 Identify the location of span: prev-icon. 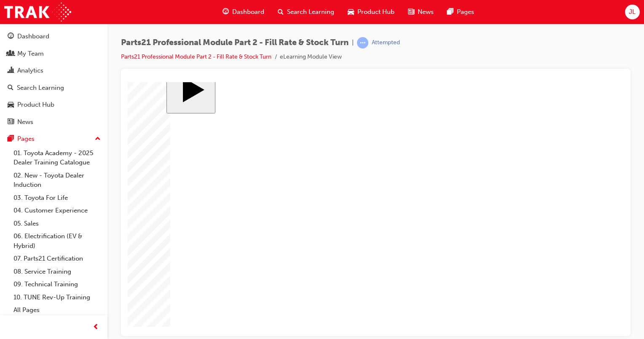
(96, 327).